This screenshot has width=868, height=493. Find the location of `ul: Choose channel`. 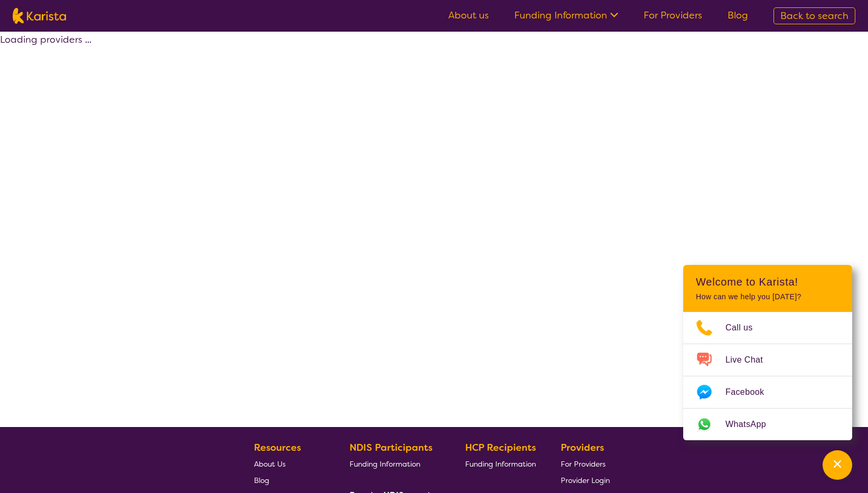

ul: Choose channel is located at coordinates (767, 376).